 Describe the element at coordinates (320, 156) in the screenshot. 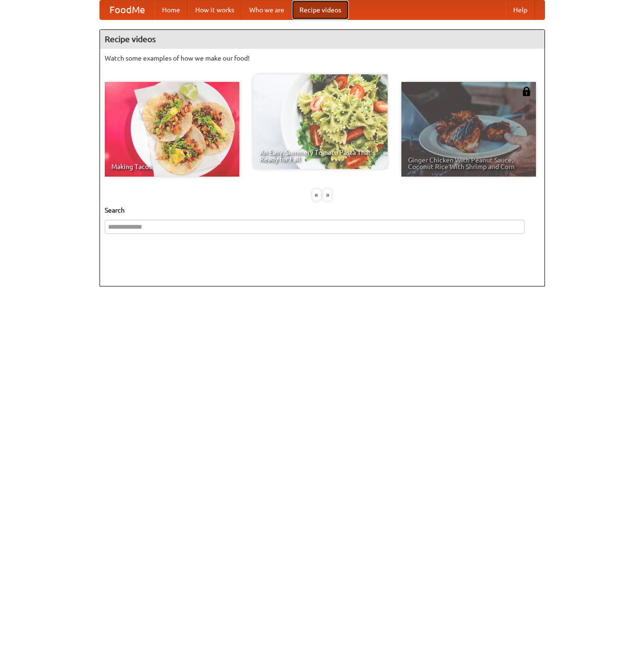

I see `span: An Easy, Summery Tomato Pasta That's Ready for Fall` at that location.